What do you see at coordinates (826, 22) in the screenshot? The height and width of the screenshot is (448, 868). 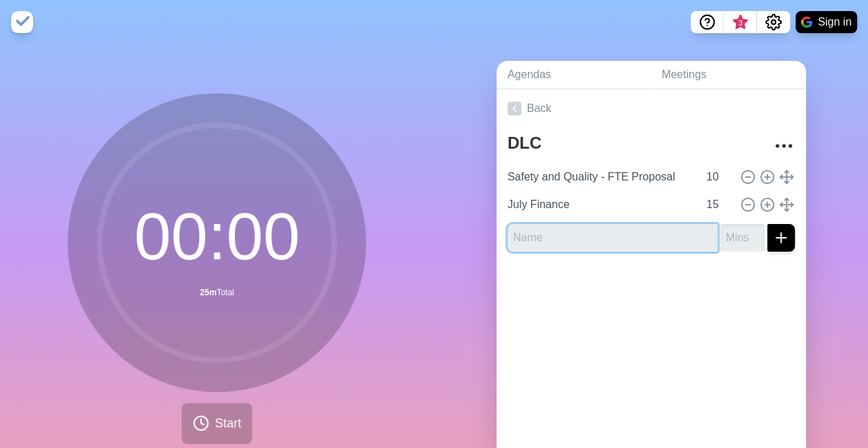 I see `button: Sign in` at bounding box center [826, 22].